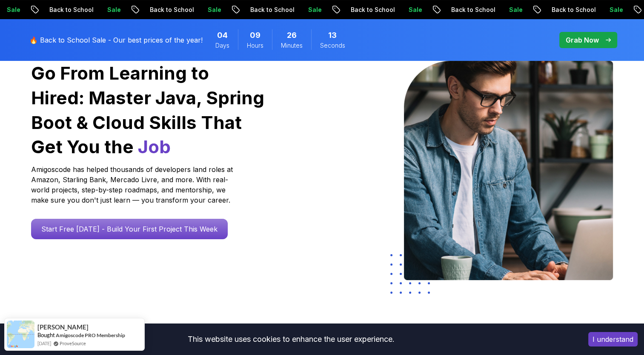 This screenshot has width=644, height=355. I want to click on p: 🔥 Back to School Sale - Our best prices of the year!, so click(116, 40).